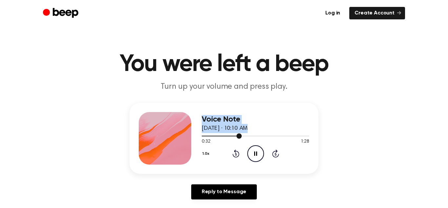  I want to click on a: Log in, so click(333, 13).